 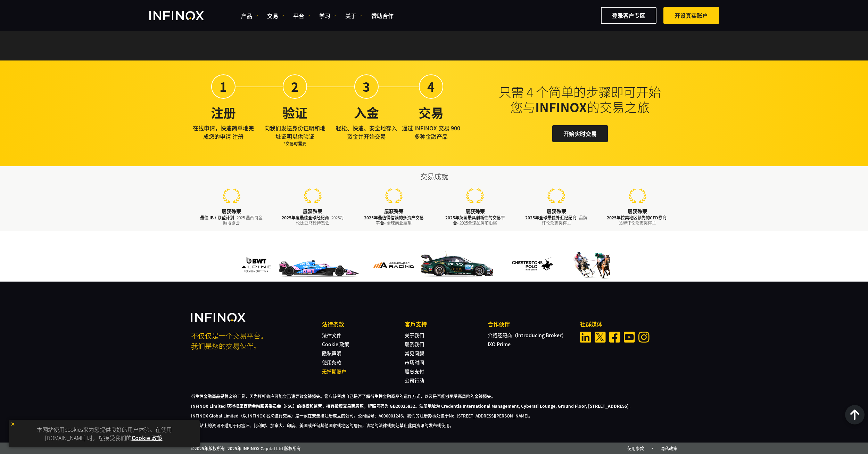 I want to click on a: 学习, so click(x=328, y=15).